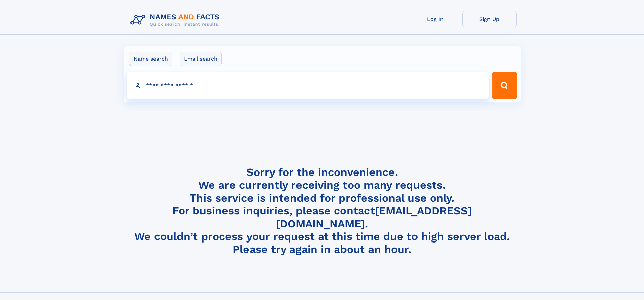 This screenshot has height=300, width=644. I want to click on label: Name search, so click(151, 59).